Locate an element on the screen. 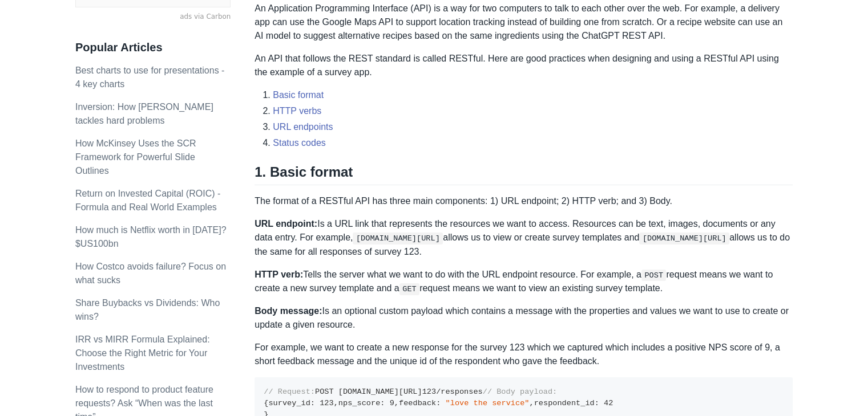  h2: 1. Basic format is located at coordinates (523, 175).